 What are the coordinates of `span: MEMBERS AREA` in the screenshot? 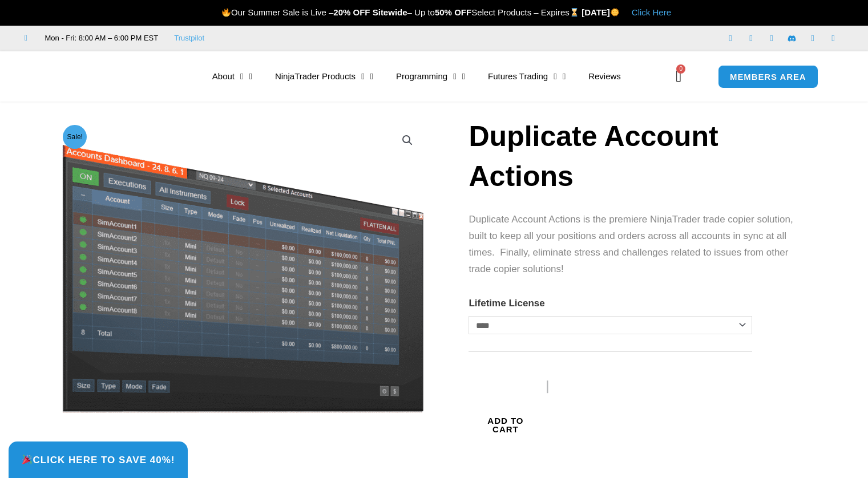 It's located at (768, 76).